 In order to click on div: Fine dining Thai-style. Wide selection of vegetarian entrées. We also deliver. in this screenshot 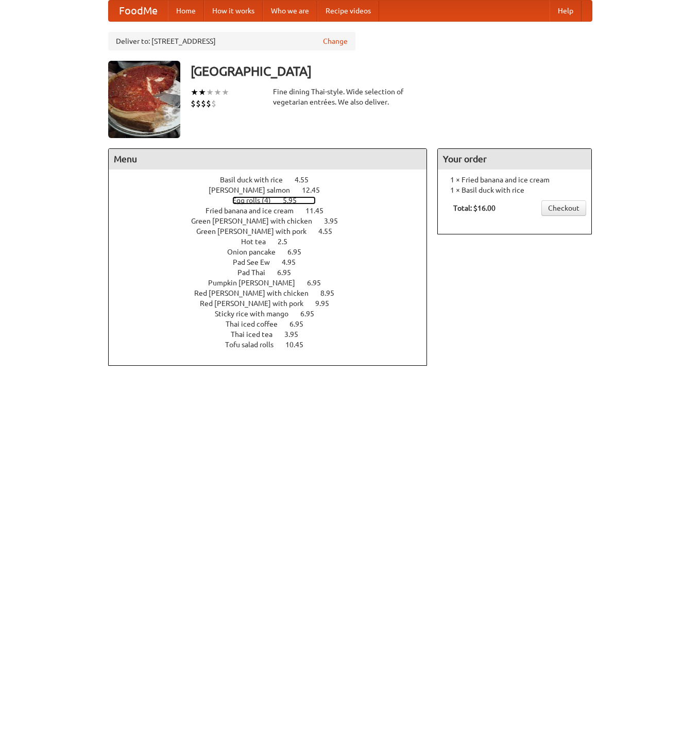, I will do `click(350, 97)`.